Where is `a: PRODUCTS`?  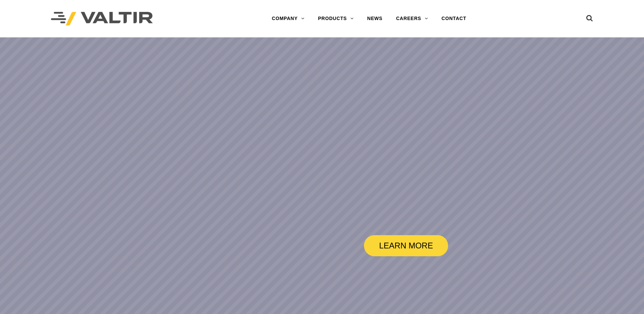 a: PRODUCTS is located at coordinates (336, 19).